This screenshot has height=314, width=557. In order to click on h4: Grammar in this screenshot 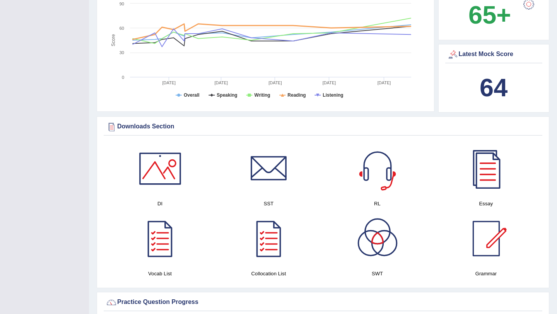, I will do `click(486, 274)`.